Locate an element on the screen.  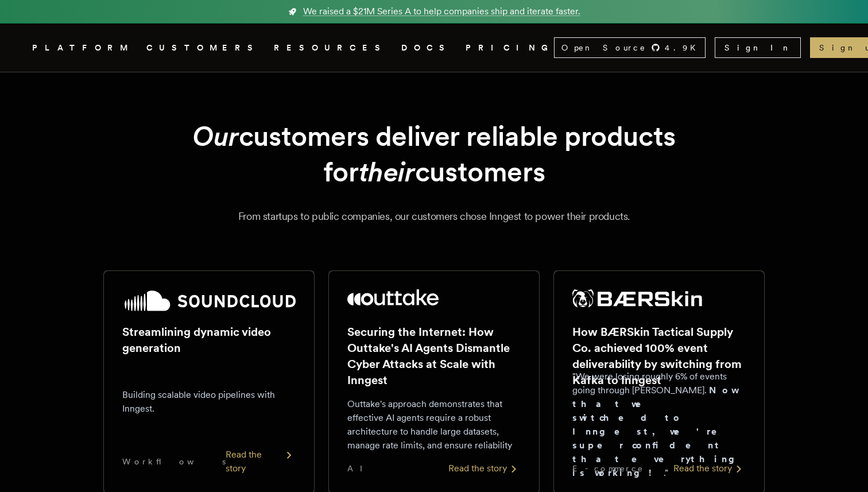
span: We raised a $21M Series A to help companies ship and iterate faster. is located at coordinates (441, 11).